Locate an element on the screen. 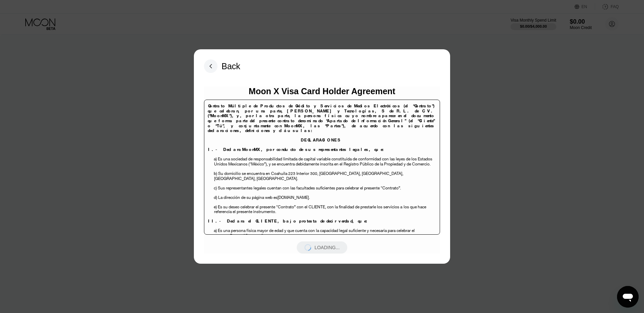  span: Contrato Múltiple de Productos de Crédito y Servicios de Medios Electrónicos (el “Contrato”) que ... is located at coordinates (321, 108).